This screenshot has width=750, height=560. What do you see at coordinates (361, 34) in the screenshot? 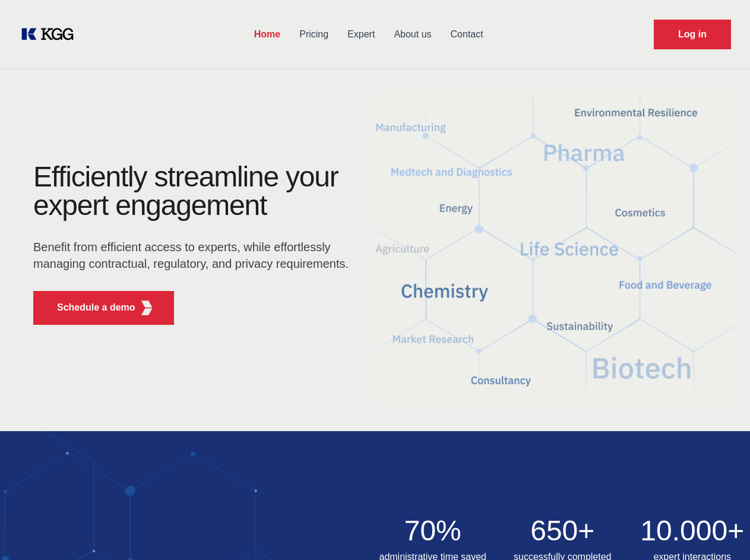
I see `a: Expert` at bounding box center [361, 34].